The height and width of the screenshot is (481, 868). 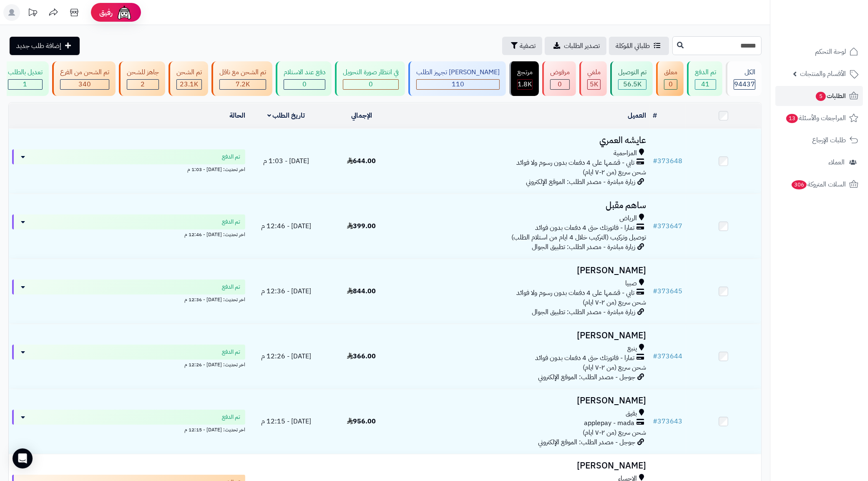 I want to click on span: 956.00, so click(x=361, y=422).